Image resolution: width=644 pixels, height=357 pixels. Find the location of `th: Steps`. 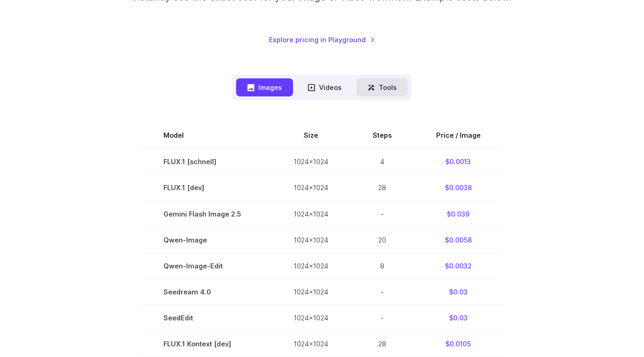

th: Steps is located at coordinates (382, 135).